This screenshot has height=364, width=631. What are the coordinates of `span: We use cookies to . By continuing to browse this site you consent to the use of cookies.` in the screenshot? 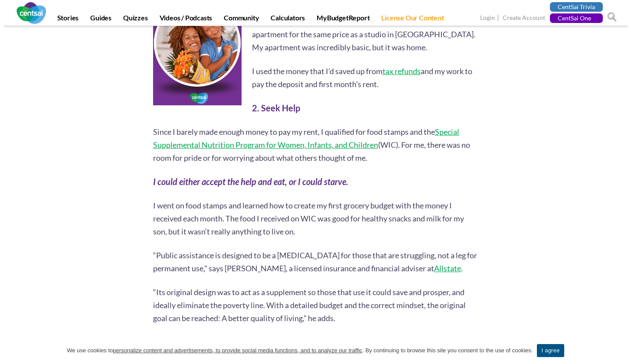 It's located at (300, 350).